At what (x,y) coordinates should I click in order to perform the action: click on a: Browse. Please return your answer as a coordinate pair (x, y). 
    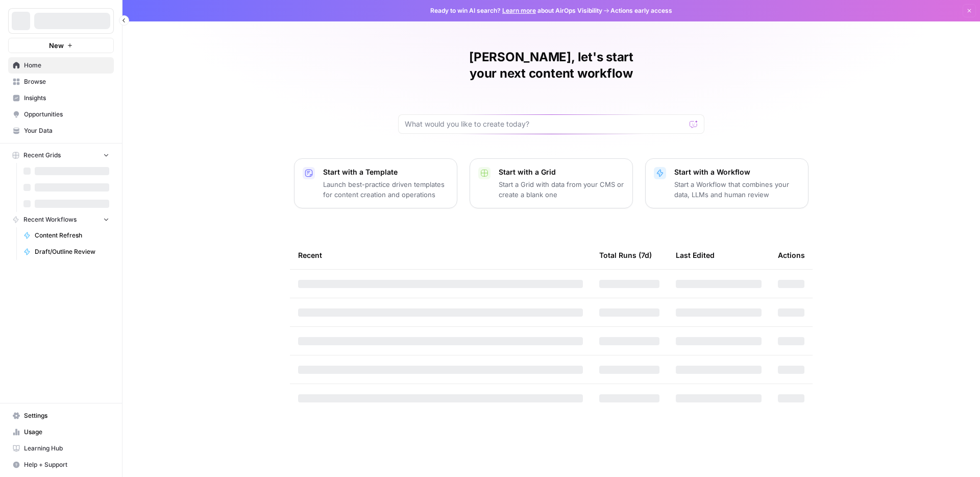
    Looking at the image, I should click on (61, 81).